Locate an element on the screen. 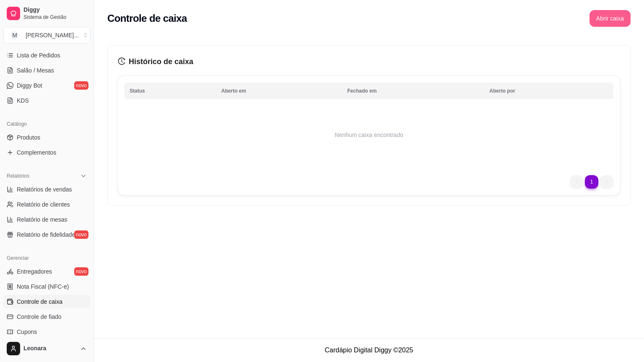  button: Abrir caixa is located at coordinates (610, 19).